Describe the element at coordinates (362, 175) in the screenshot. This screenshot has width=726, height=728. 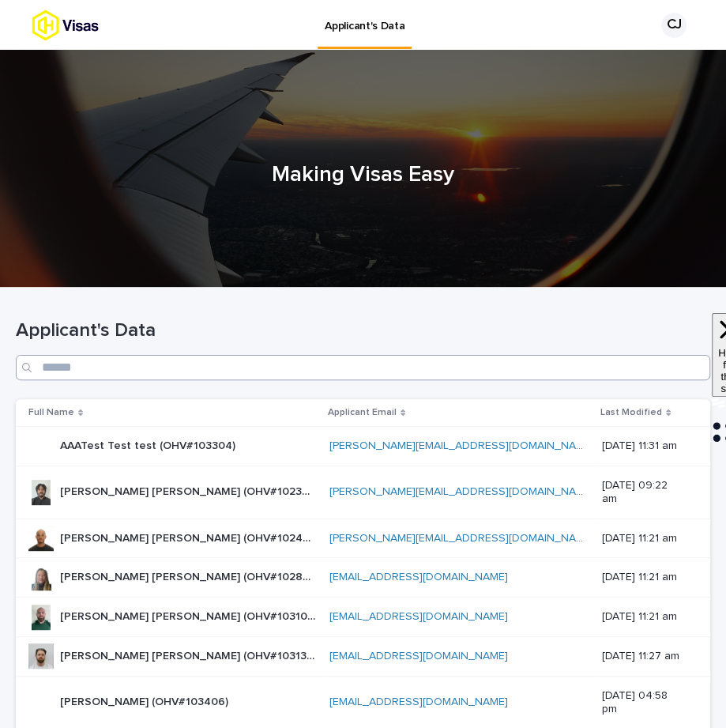
I see `h1: Making Visas Easy` at that location.